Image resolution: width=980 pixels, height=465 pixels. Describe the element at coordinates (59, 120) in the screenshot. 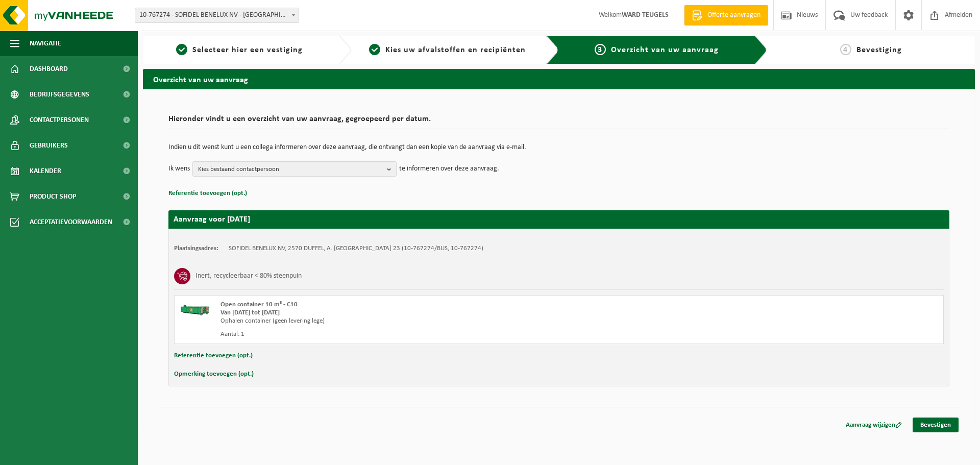

I see `span: Contactpersonen` at that location.